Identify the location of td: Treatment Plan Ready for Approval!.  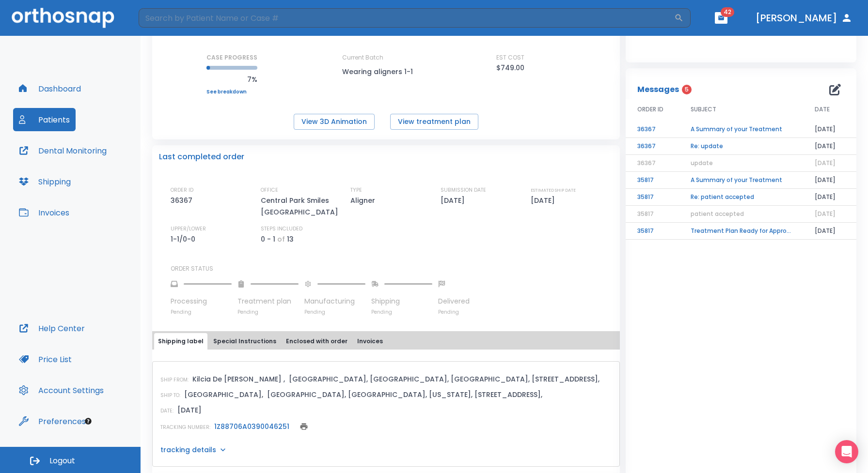
(741, 231).